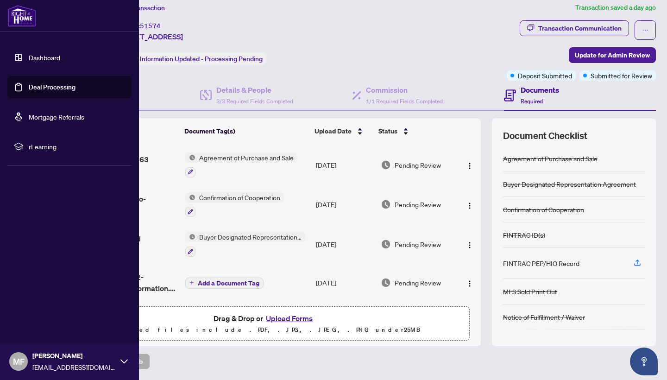 This screenshot has height=380, width=667. Describe the element at coordinates (44, 57) in the screenshot. I see `a: Dashboard` at that location.